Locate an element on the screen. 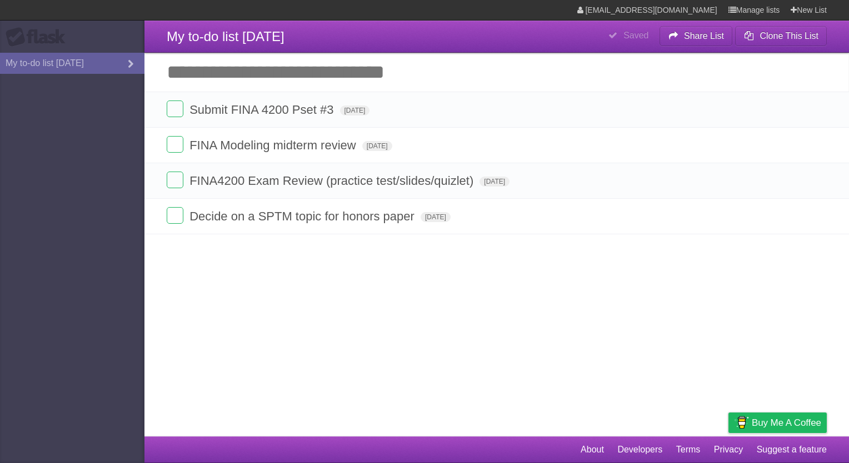 The width and height of the screenshot is (849, 463). span: Decide on a SPTM topic for honors paper is located at coordinates (303, 216).